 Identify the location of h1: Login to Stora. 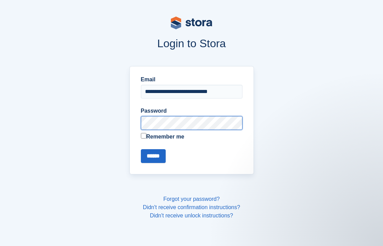
(191, 43).